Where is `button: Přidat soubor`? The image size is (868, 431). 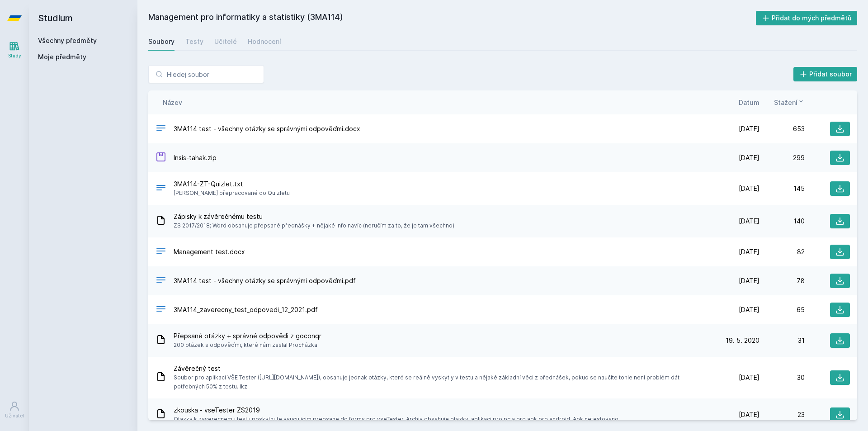 button: Přidat soubor is located at coordinates (825, 74).